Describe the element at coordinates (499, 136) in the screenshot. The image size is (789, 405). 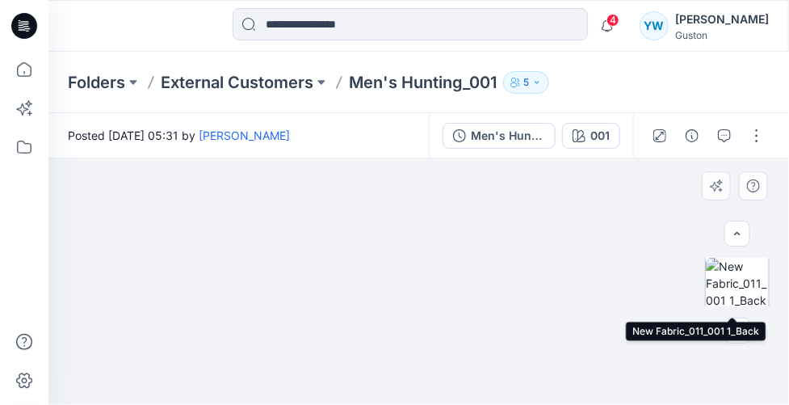
I see `button: Men's Hunting` at that location.